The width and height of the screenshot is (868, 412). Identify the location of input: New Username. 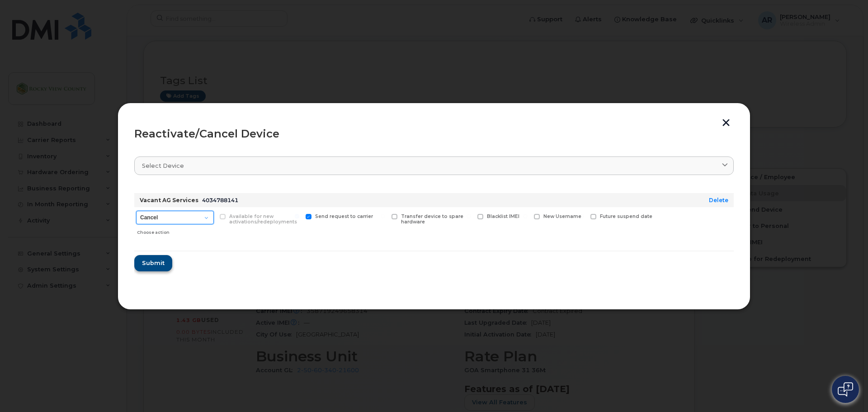
(526, 216).